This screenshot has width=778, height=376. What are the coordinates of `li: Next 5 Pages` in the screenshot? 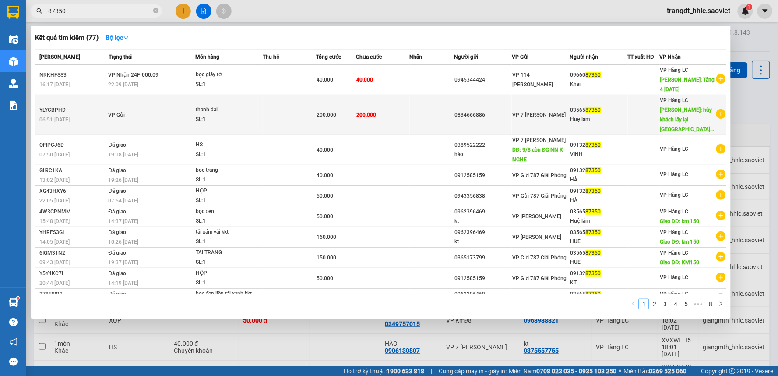 It's located at (699, 304).